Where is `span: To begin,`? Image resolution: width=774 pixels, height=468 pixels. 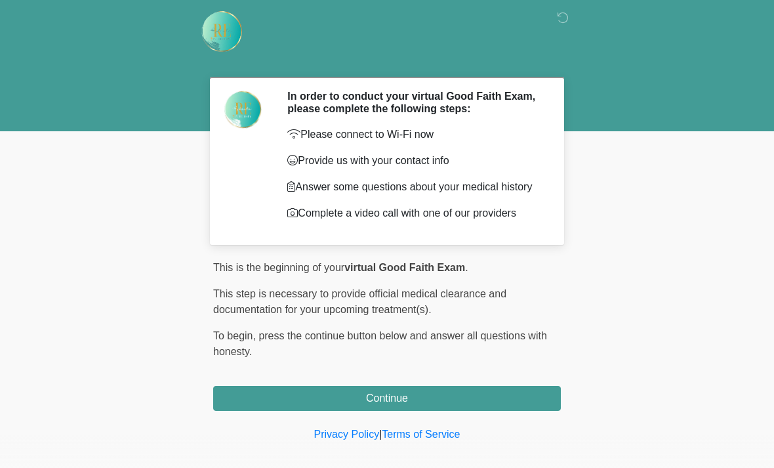
span: To begin, is located at coordinates (235, 335).